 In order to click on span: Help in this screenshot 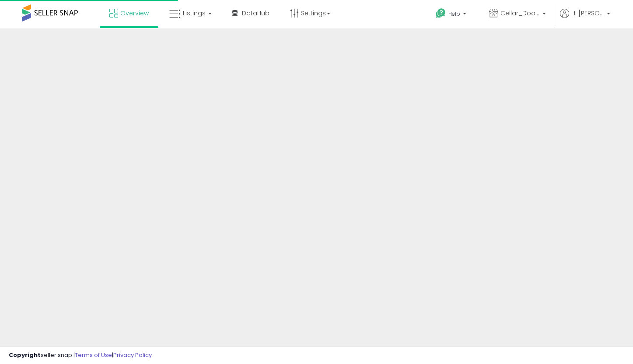, I will do `click(454, 14)`.